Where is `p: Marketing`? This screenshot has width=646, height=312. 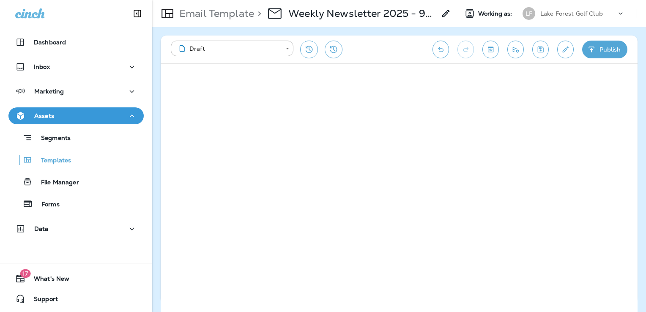
p: Marketing is located at coordinates (49, 91).